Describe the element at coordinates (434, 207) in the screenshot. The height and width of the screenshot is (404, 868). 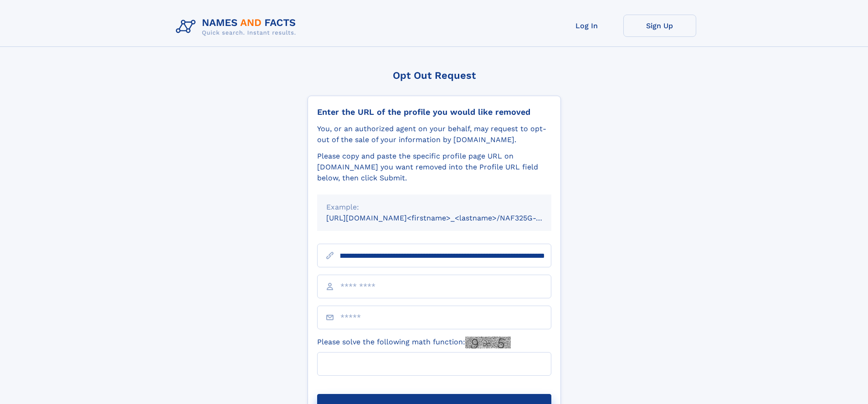
I see `div: Example:` at that location.